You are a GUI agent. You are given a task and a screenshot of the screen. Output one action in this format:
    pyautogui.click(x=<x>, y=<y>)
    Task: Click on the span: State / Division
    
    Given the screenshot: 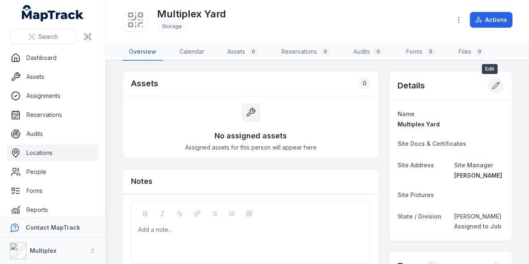 What is the action you would take?
    pyautogui.click(x=420, y=216)
    